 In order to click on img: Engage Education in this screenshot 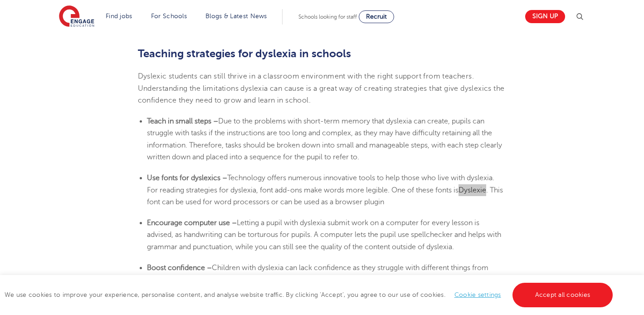, I will do `click(76, 17)`.